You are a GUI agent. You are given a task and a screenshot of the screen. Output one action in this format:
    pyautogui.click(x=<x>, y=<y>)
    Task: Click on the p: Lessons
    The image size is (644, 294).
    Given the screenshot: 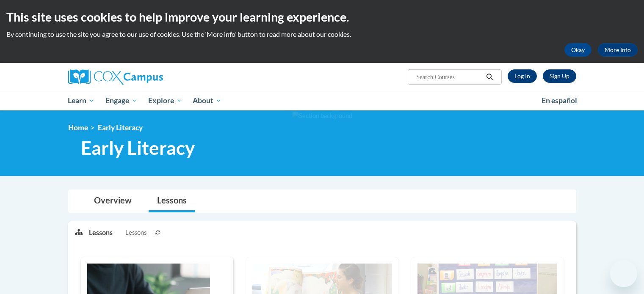 What is the action you would take?
    pyautogui.click(x=101, y=232)
    